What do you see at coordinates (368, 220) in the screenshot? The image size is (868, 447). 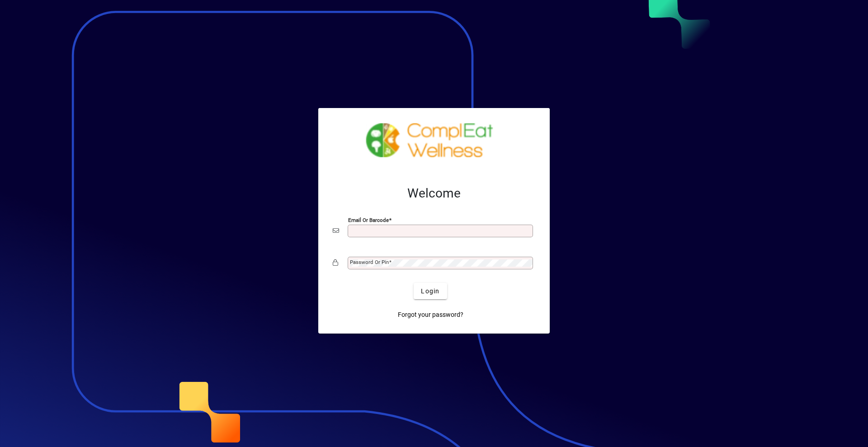 I see `mat-label: Email or Barcode` at bounding box center [368, 220].